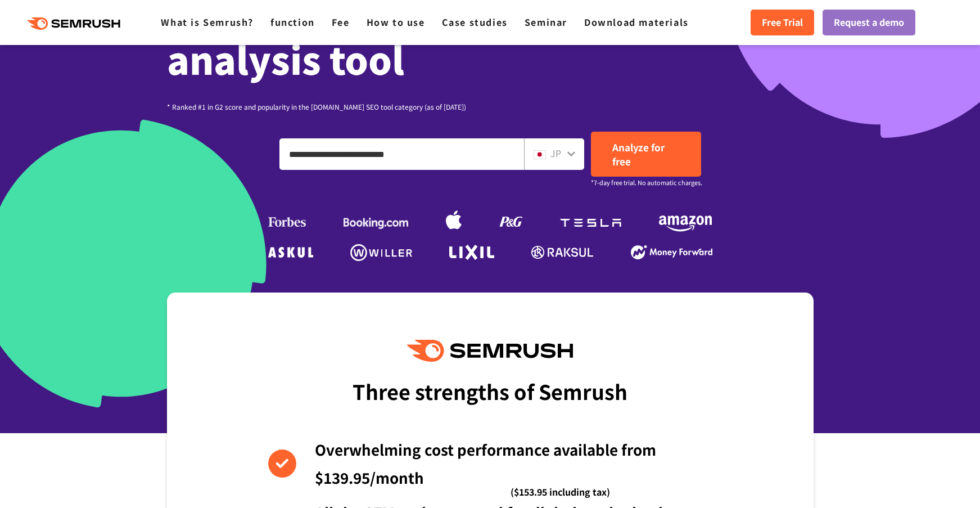 Image resolution: width=980 pixels, height=508 pixels. I want to click on a: How to use, so click(396, 22).